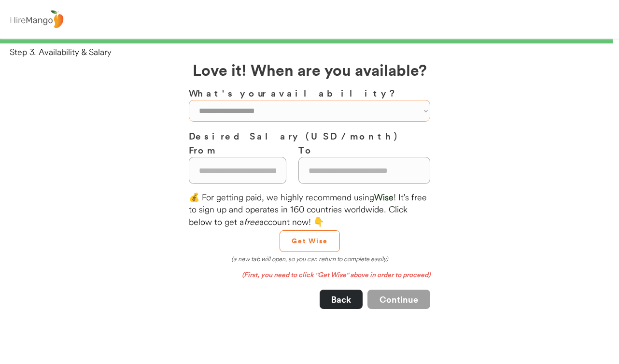 Image resolution: width=619 pixels, height=364 pixels. Describe the element at coordinates (384, 197) in the screenshot. I see `font: Wise` at that location.